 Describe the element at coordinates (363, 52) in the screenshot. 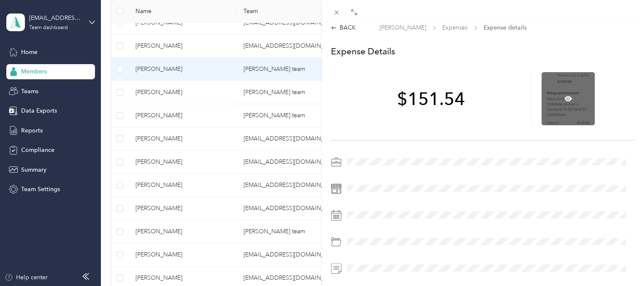

I see `p: Expense Details` at that location.